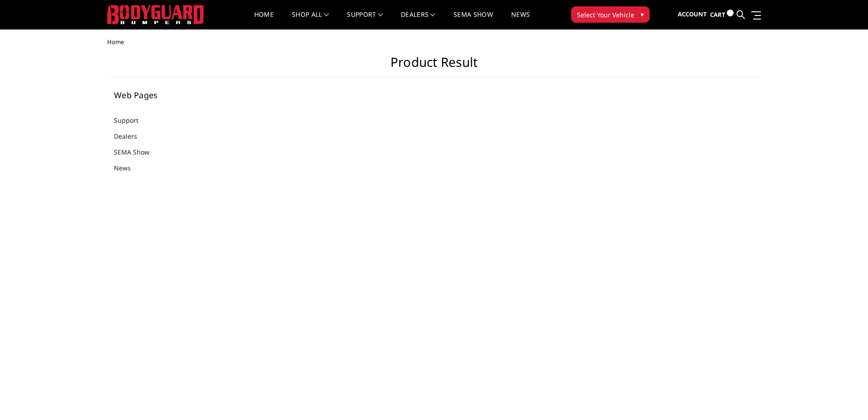  I want to click on span: Account, so click(692, 14).